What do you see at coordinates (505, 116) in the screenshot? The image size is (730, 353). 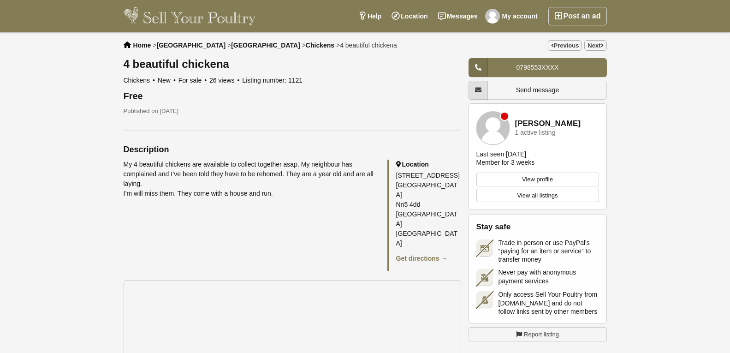 I see `div: Member is offline` at bounding box center [505, 116].